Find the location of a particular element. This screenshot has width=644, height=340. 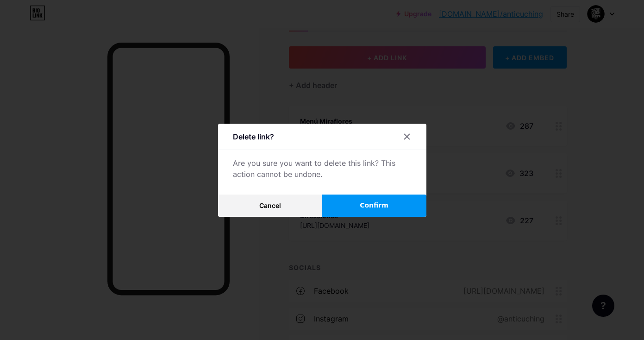

span: Cancel is located at coordinates (270, 205).